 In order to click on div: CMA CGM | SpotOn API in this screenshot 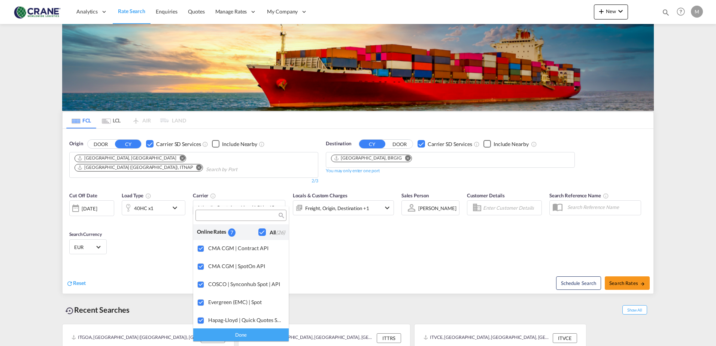, I will do `click(245, 266)`.